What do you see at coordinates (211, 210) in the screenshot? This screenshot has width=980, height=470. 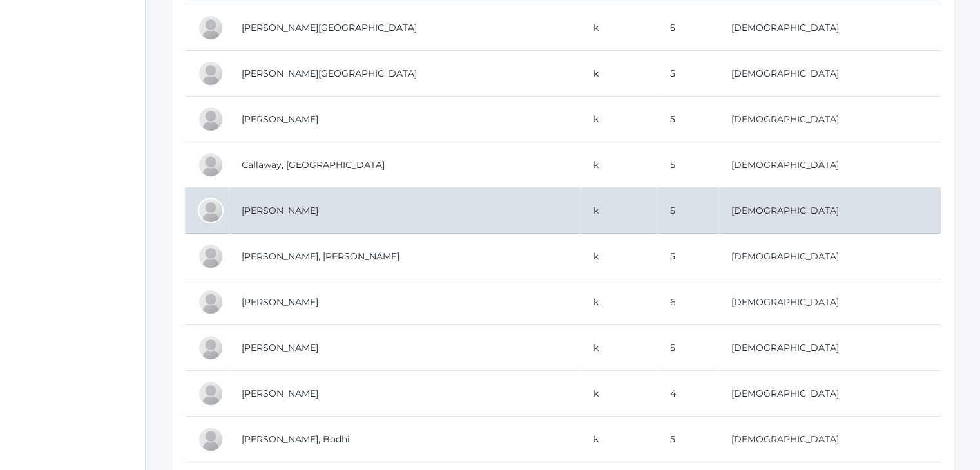 I see `div: Maia Canan` at bounding box center [211, 210].